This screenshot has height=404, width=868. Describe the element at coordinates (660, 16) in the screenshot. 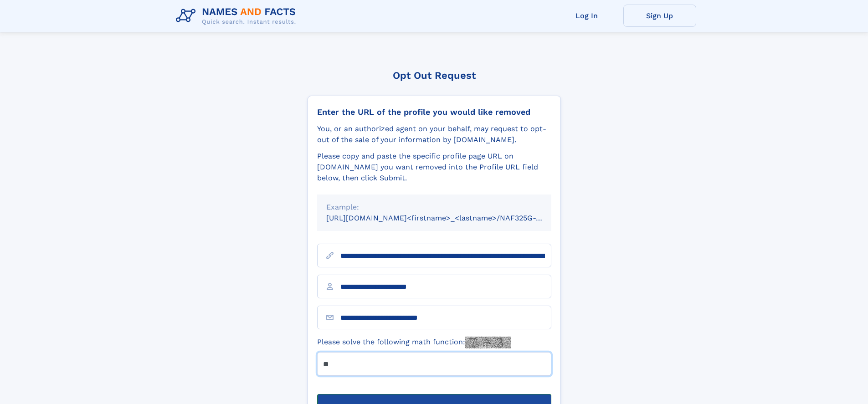

I see `a: Sign Up` at that location.